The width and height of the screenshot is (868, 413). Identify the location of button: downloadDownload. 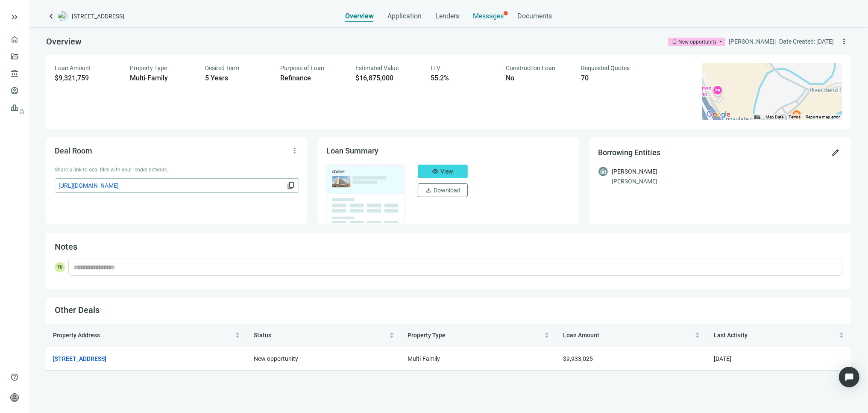
(442, 190).